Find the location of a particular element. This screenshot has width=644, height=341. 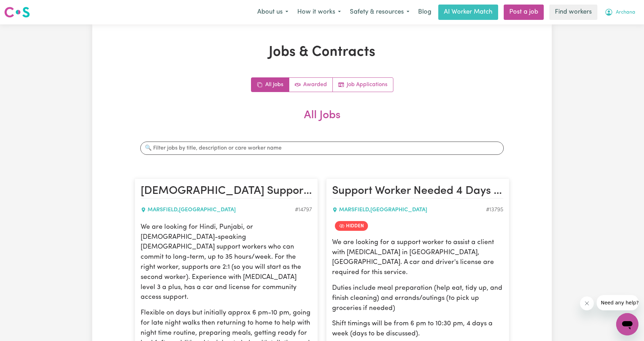

p: Duties include meal preparation (help eat, tidy up, and finish cleaning) and errands/outings (to ... is located at coordinates (418, 298).